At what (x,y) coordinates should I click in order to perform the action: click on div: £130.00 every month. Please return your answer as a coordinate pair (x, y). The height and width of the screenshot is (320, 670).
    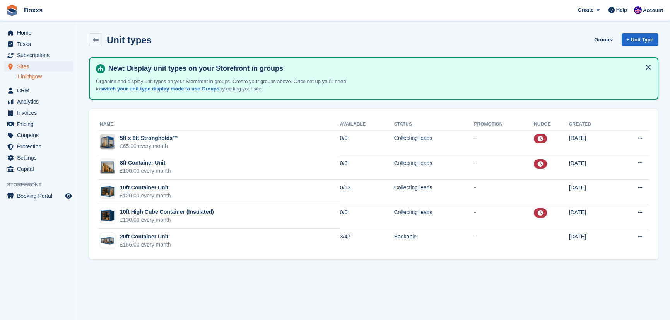
    Looking at the image, I should click on (167, 220).